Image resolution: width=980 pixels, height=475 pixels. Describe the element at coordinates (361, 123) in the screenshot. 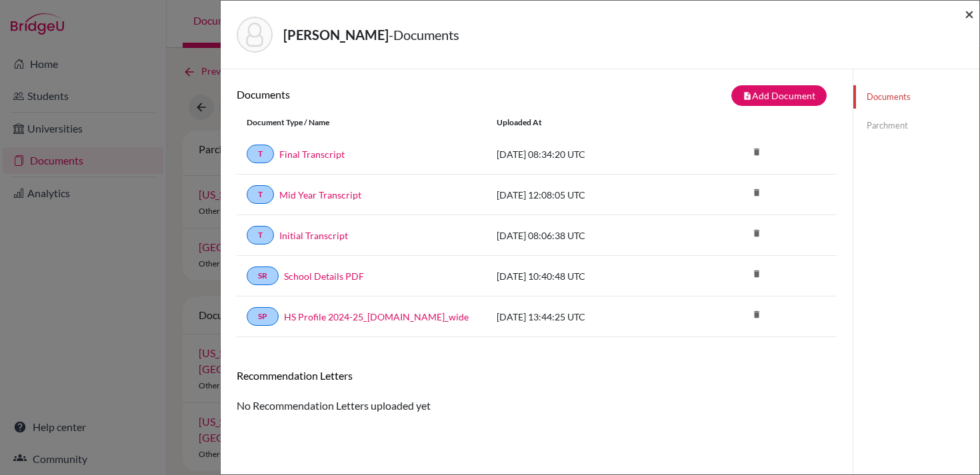

I see `div: Document Type / Name` at that location.